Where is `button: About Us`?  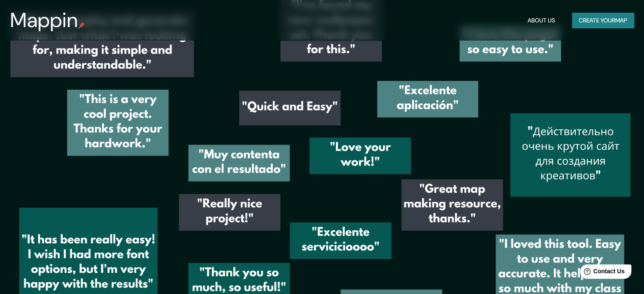 button: About Us is located at coordinates (541, 20).